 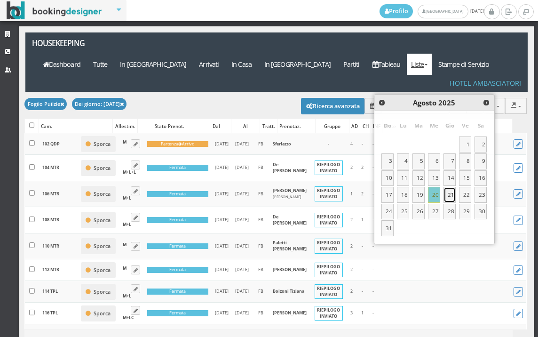 I want to click on div: CH, so click(x=365, y=126).